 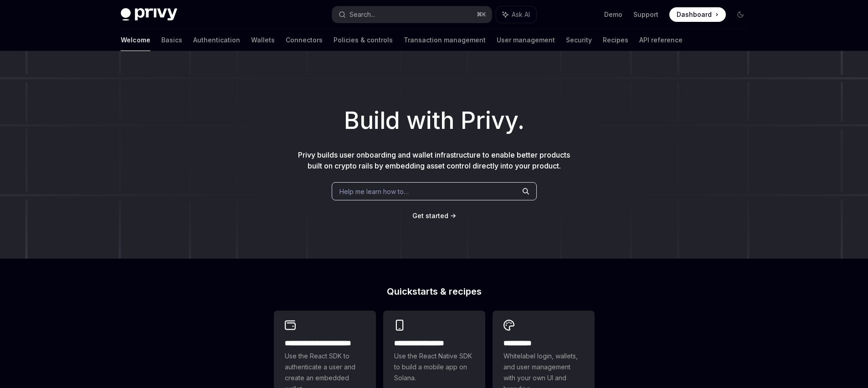 What do you see at coordinates (615, 40) in the screenshot?
I see `a: Recipes` at bounding box center [615, 40].